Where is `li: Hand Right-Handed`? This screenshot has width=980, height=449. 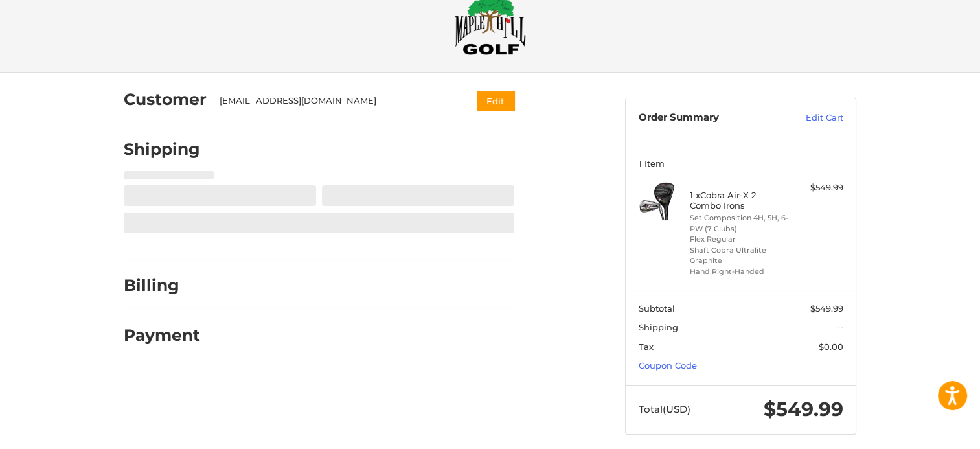
li: Hand Right-Handed is located at coordinates (739, 271).